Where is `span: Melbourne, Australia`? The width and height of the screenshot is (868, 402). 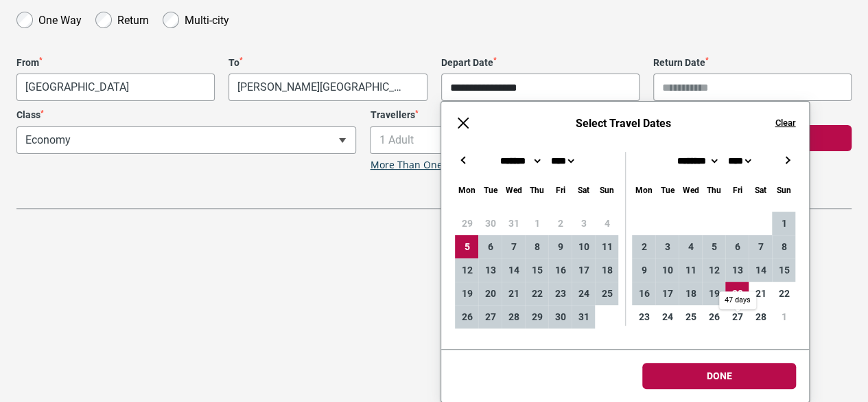 span: Melbourne, Australia is located at coordinates (115, 87).